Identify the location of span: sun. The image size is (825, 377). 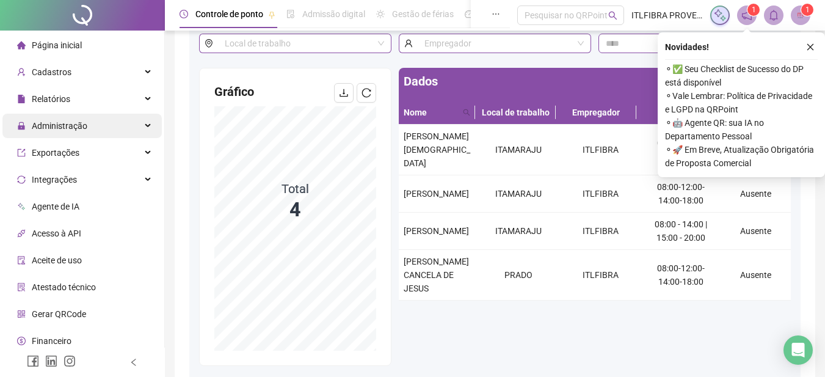
(380, 14).